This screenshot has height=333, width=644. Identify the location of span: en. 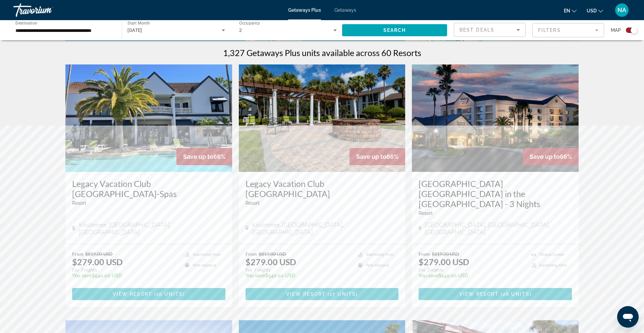
(567, 11).